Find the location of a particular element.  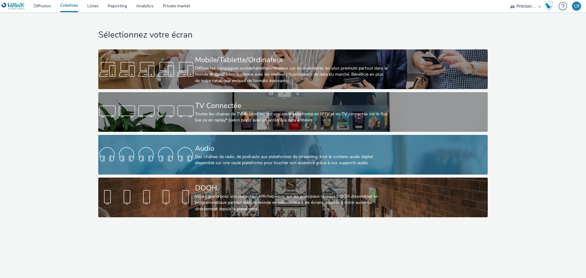

div: Mobile/Tablette/Ordinateur is located at coordinates (292, 60).